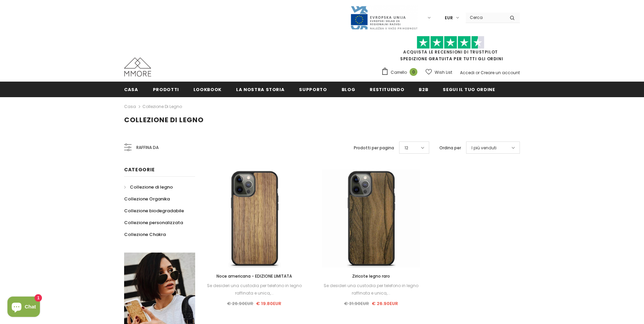 The image size is (644, 324). What do you see at coordinates (469, 89) in the screenshot?
I see `a: Segui il tuo ordine` at bounding box center [469, 89].